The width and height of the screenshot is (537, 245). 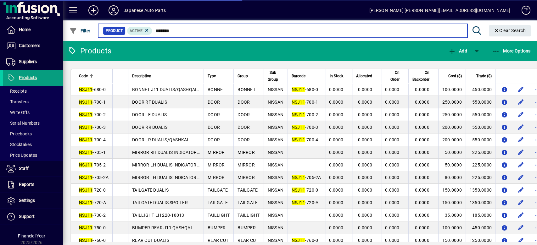 I want to click on button: Add, so click(x=93, y=10).